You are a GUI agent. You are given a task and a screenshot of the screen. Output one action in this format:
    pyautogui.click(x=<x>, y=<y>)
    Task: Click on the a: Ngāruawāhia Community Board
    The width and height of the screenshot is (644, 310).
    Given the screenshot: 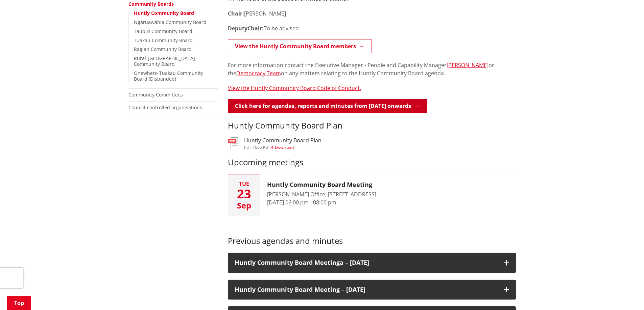 What is the action you would take?
    pyautogui.click(x=171, y=22)
    